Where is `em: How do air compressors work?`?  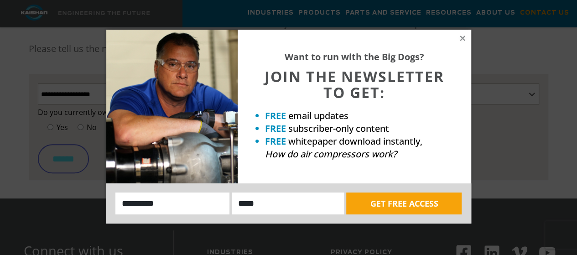
em: How do air compressors work? is located at coordinates (331, 154).